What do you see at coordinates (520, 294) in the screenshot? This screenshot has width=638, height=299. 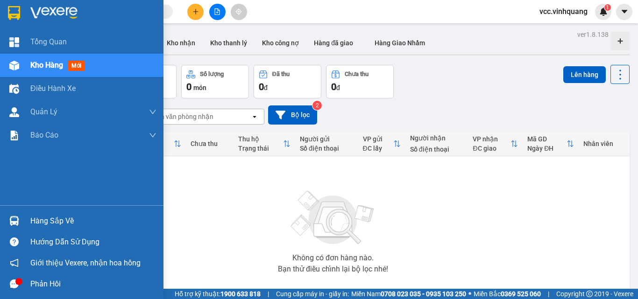 I see `strong: 0369 525 060` at bounding box center [520, 294].